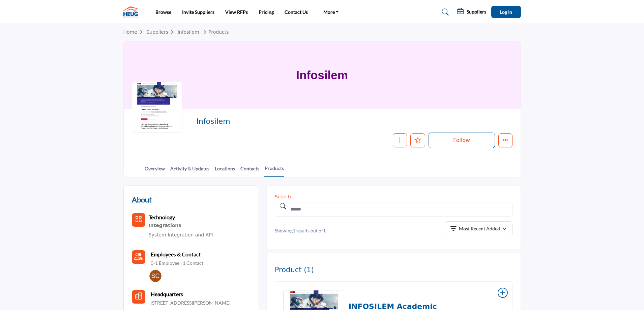 This screenshot has height=310, width=644. I want to click on button: Headquarter icon, so click(138, 297).